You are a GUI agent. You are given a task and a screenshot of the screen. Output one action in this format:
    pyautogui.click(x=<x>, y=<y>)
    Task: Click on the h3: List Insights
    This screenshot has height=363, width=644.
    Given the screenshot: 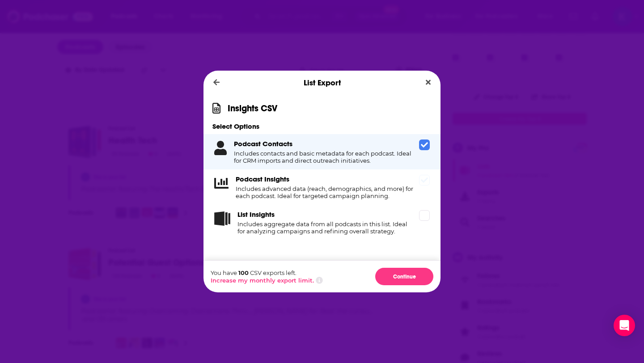 What is the action you would take?
    pyautogui.click(x=256, y=214)
    